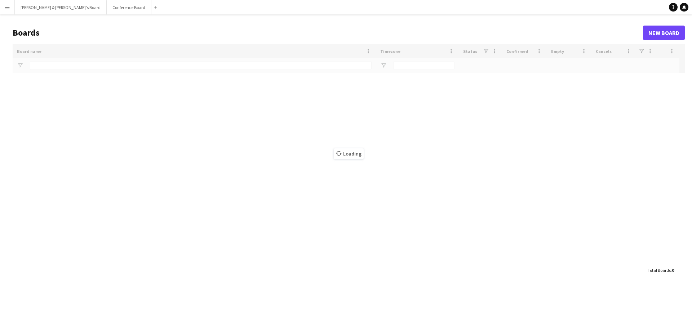  What do you see at coordinates (328, 33) in the screenshot?
I see `h1: Boards` at bounding box center [328, 33].